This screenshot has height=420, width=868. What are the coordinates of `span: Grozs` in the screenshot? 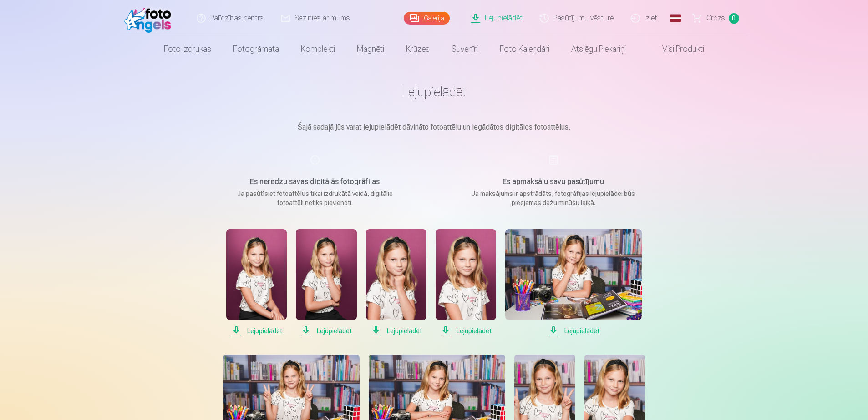 It's located at (715, 18).